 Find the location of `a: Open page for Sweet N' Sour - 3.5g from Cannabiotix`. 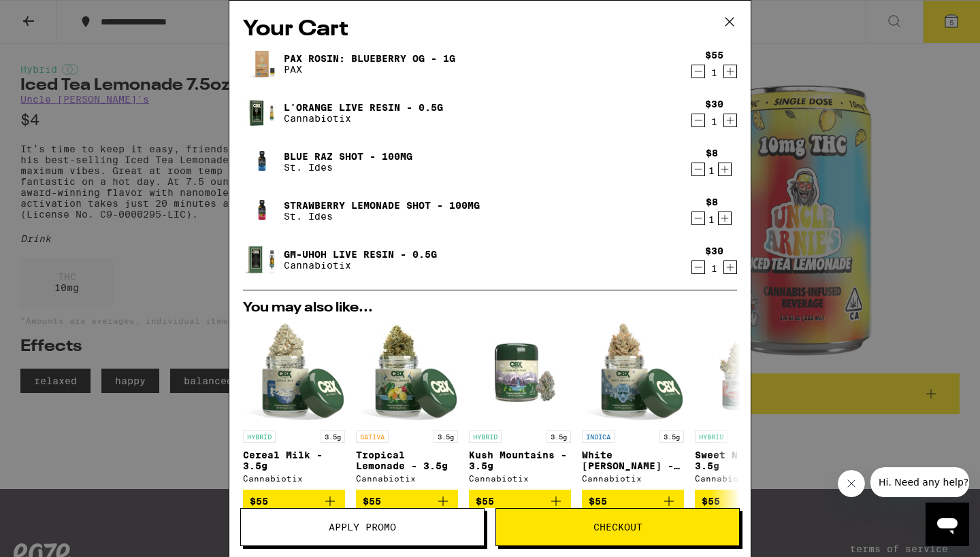

a: Open page for Sweet N' Sour - 3.5g from Cannabiotix is located at coordinates (746, 405).